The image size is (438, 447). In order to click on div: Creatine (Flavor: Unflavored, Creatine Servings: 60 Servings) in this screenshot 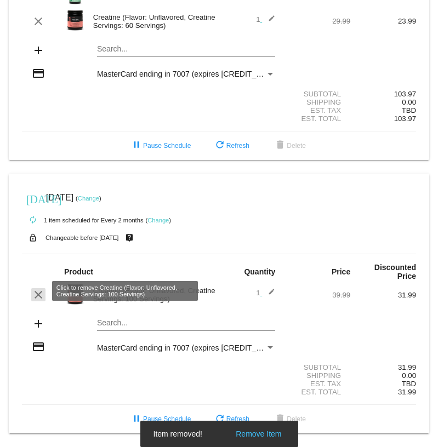, I will do `click(154, 21)`.